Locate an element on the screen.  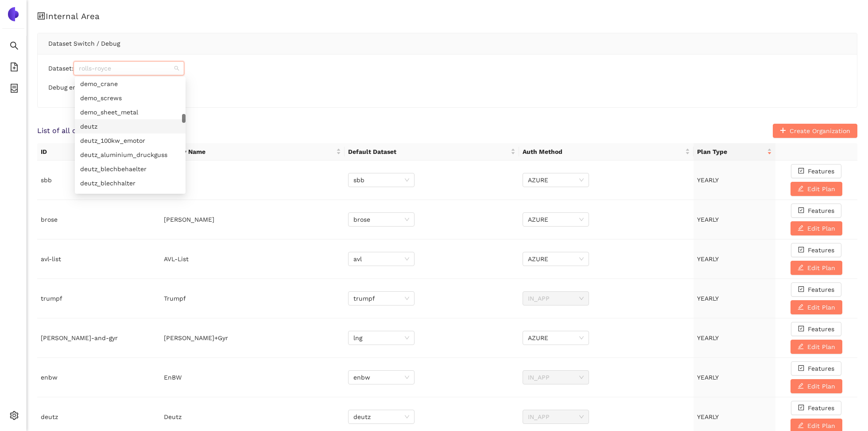
span: sbb is located at coordinates (381, 180).